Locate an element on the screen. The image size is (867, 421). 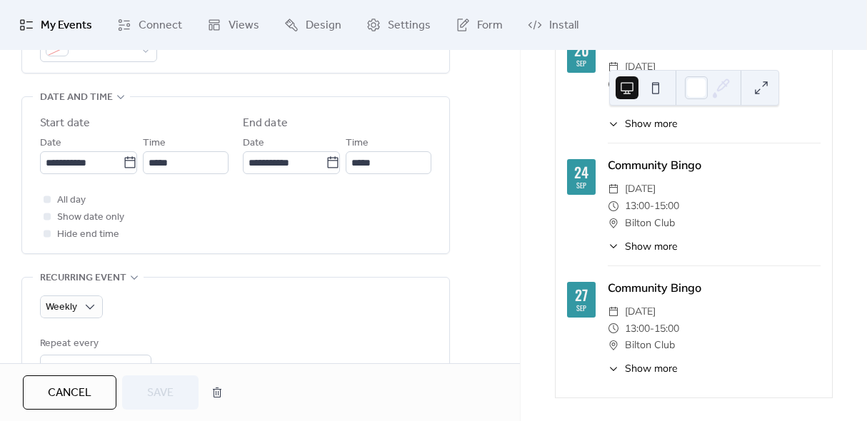
span: My Events is located at coordinates (66, 26).